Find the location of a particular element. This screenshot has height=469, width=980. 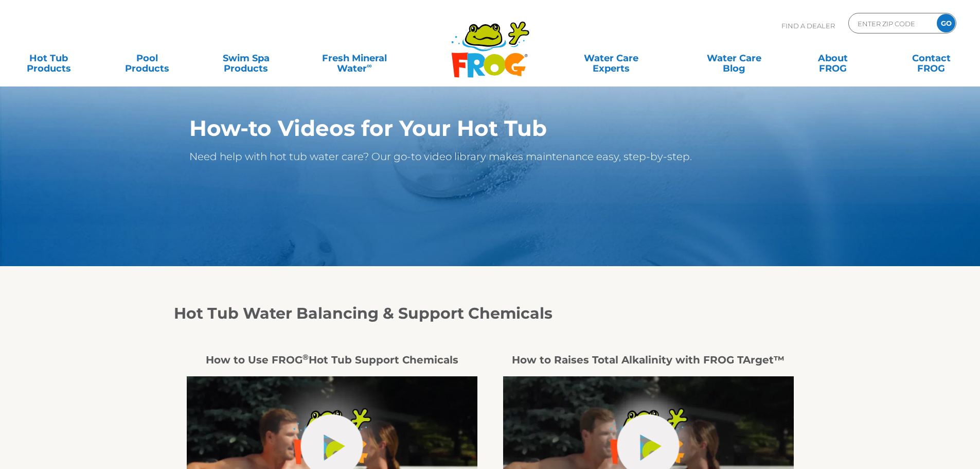

a: Water CareExperts is located at coordinates (611, 58).